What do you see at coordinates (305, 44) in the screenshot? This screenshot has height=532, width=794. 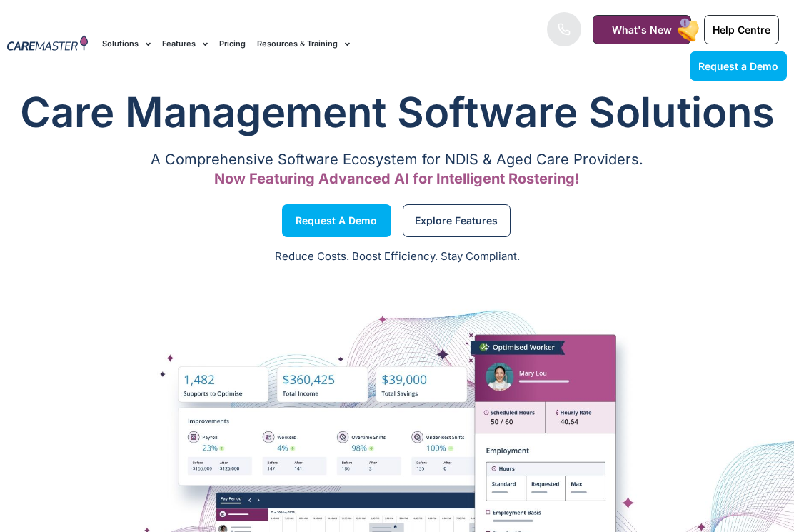 I see `nav: Menu` at bounding box center [305, 44].